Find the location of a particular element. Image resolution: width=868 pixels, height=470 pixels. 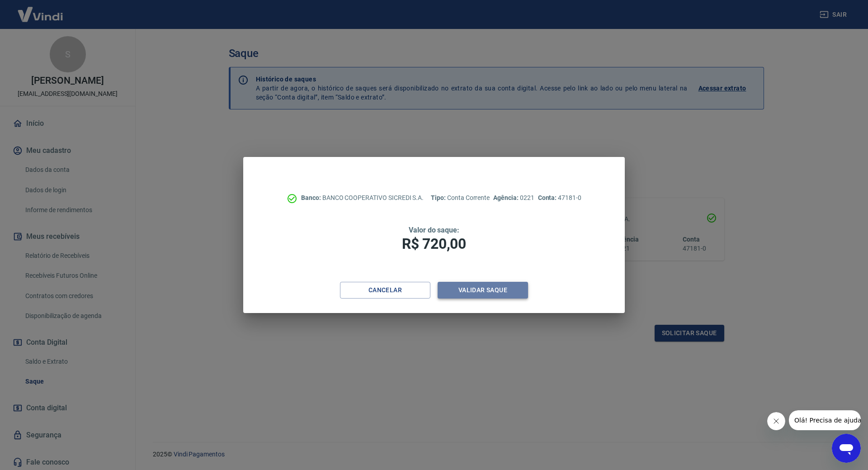

span: Olá! Precisa de ajuda? is located at coordinates (41, 10).